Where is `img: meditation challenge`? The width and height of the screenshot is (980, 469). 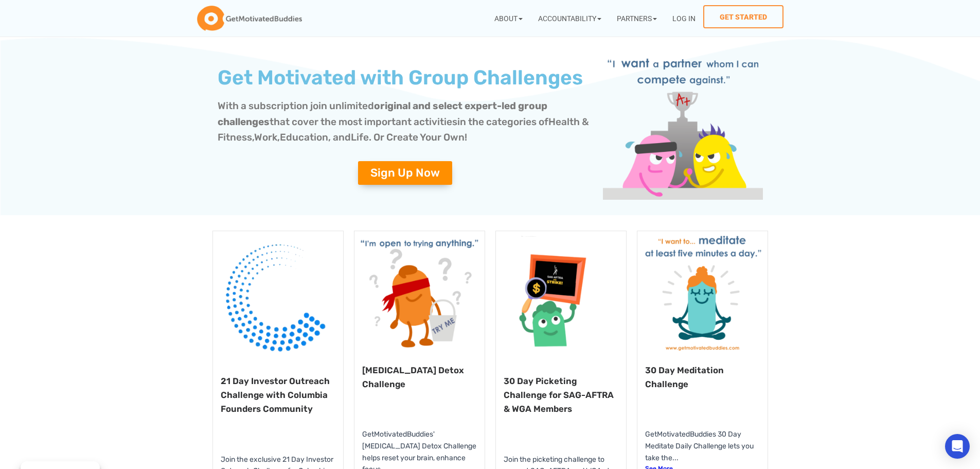
img: meditation challenge is located at coordinates (702, 291).